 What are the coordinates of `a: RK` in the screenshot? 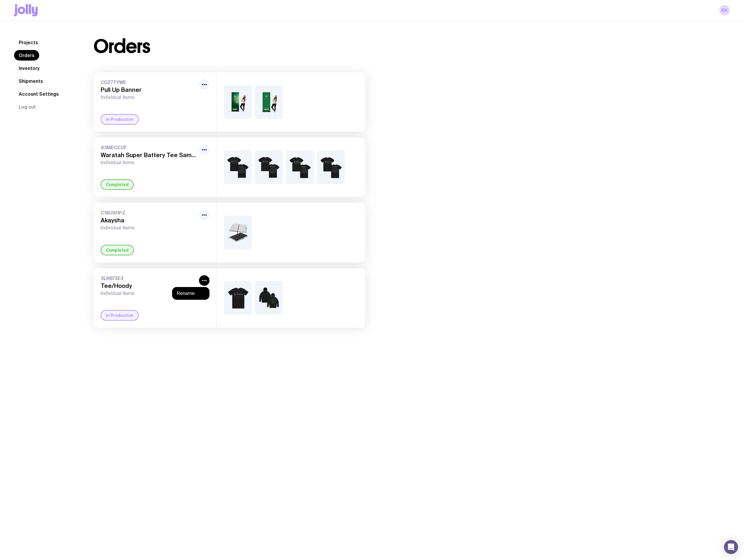 It's located at (725, 10).